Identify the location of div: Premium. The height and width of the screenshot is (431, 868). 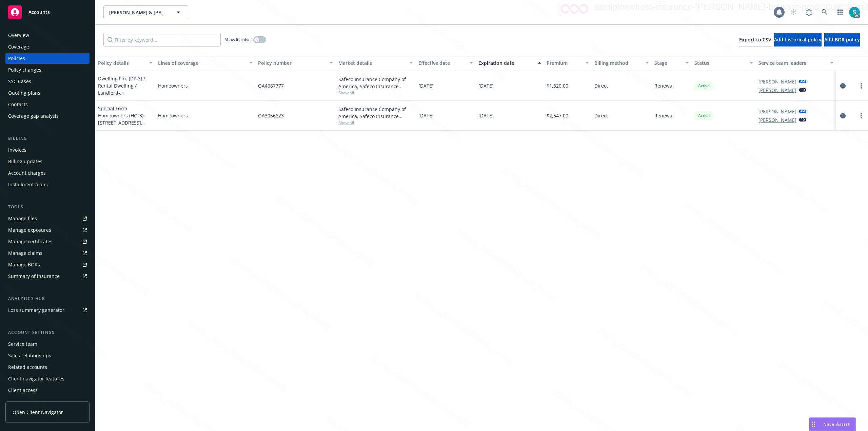
(564, 63).